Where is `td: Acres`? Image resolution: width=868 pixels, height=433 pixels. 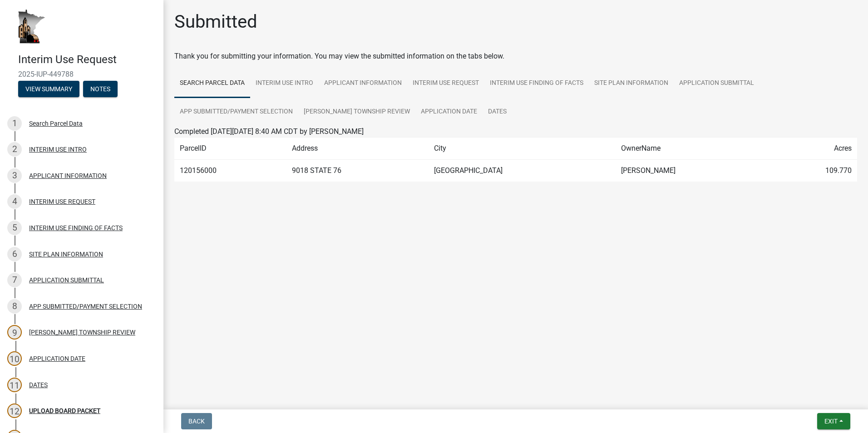
td: Acres is located at coordinates (813, 148).